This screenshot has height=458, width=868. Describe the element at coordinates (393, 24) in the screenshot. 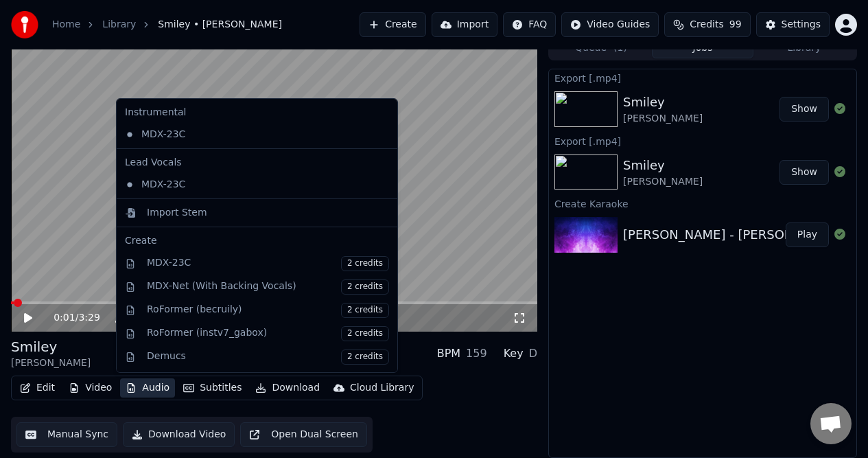

I see `button: Create` at that location.